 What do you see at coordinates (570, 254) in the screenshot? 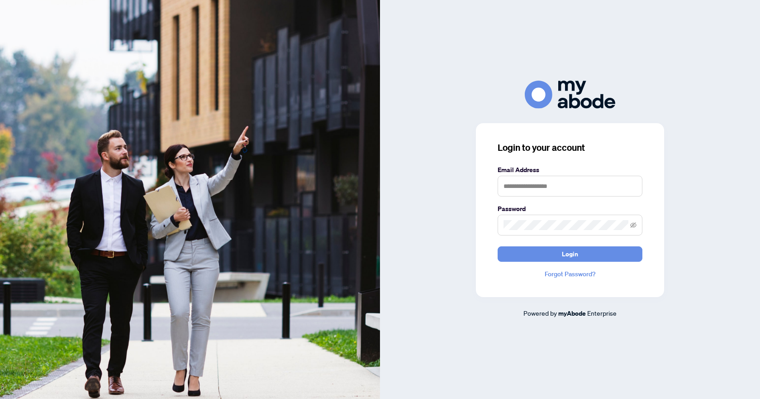
I see `span: Login` at bounding box center [570, 254].